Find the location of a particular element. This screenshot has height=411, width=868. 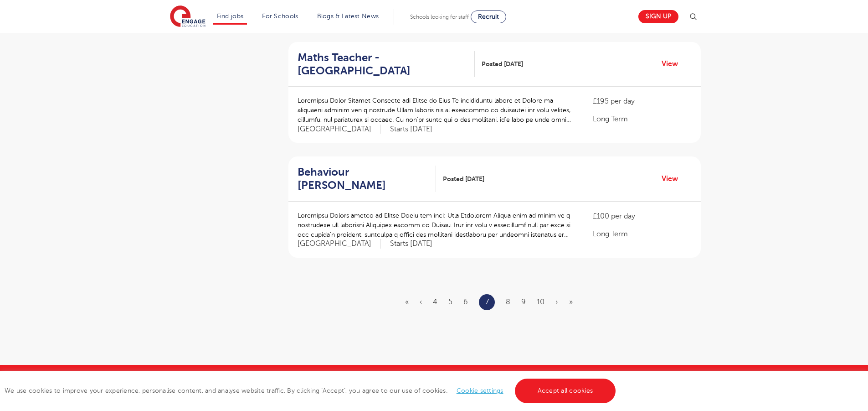

a: Blogs & Latest News is located at coordinates (348, 16).